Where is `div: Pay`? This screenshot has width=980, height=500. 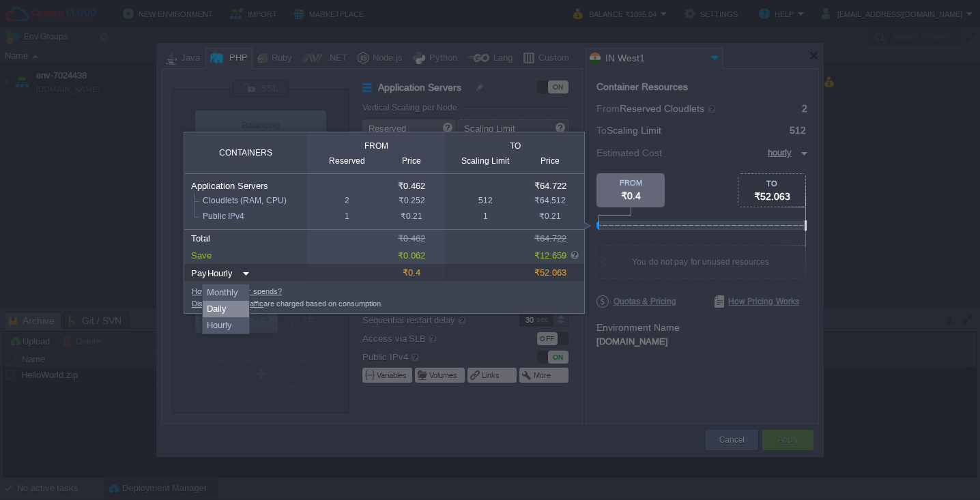 div: Pay is located at coordinates (199, 273).